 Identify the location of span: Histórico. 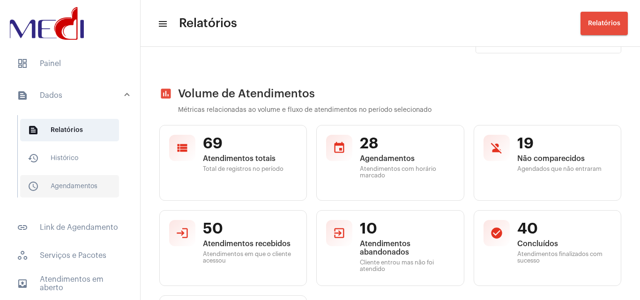
(69, 158).